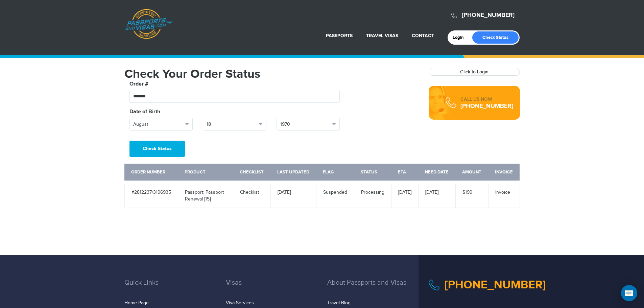  Describe the element at coordinates (629, 293) in the screenshot. I see `div: Open Intercom Messenger` at that location.